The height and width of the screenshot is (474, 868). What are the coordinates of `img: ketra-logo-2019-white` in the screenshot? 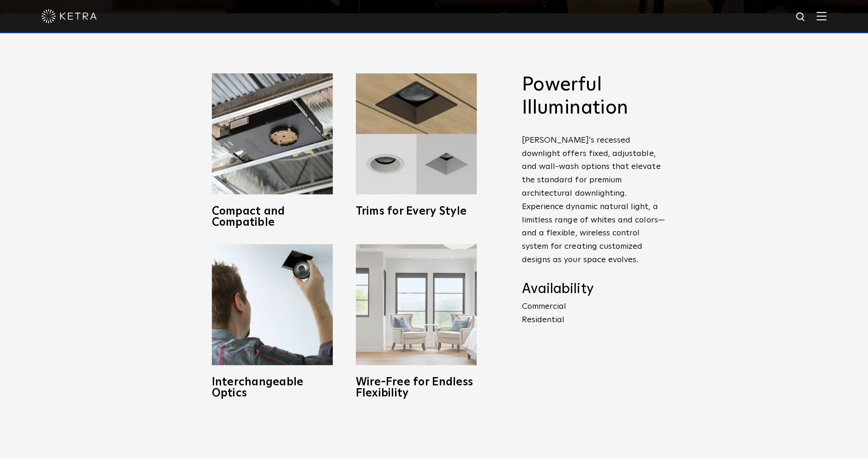 It's located at (69, 16).